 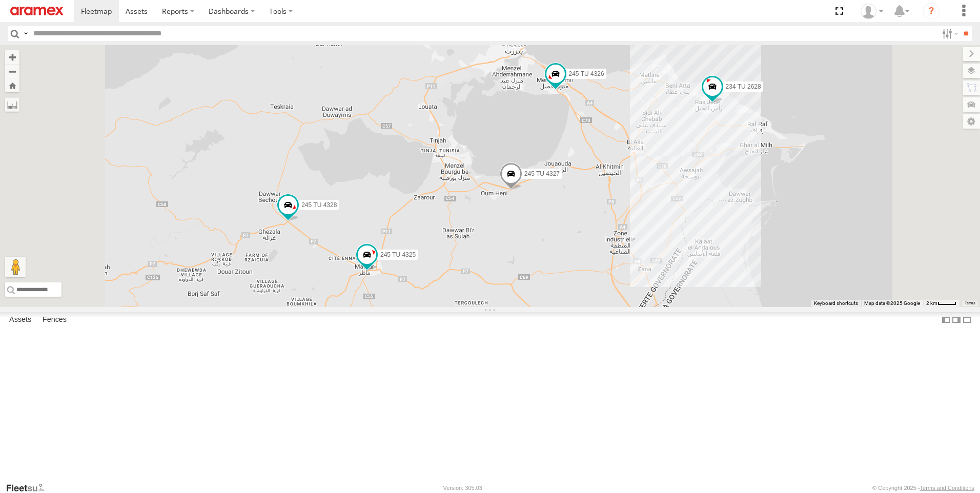 What do you see at coordinates (463, 488) in the screenshot?
I see `div: Version: 305.03` at bounding box center [463, 488].